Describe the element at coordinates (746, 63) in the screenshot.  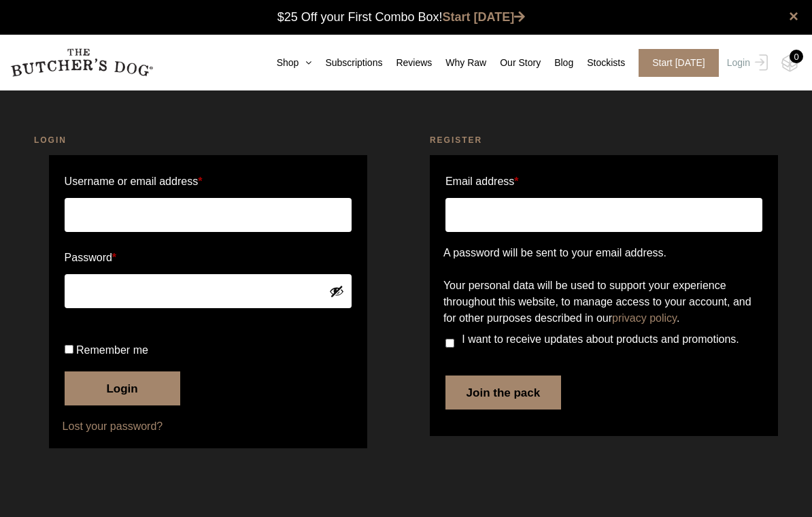
I see `a: Login` at that location.